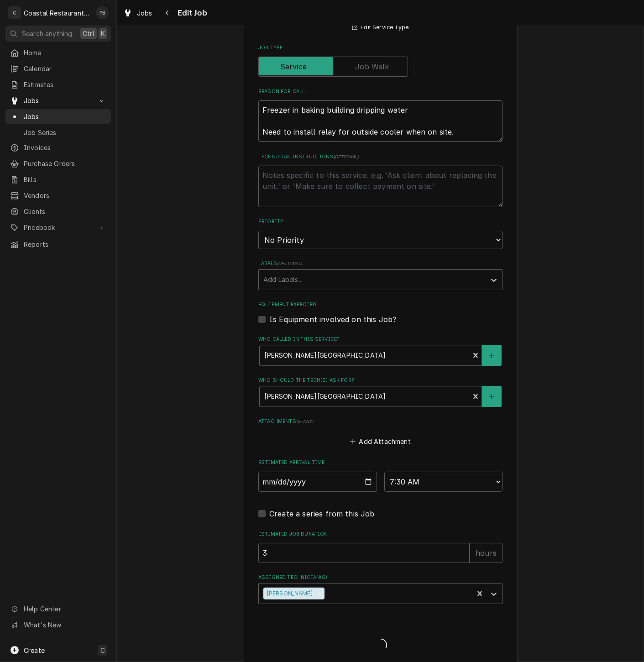  What do you see at coordinates (319, 593) in the screenshot?
I see `div: Remove Phill Blush` at bounding box center [319, 593].